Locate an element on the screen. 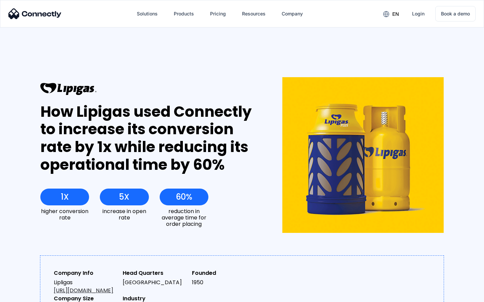 Image resolution: width=484 pixels, height=302 pixels. div: 60% is located at coordinates (184, 197).